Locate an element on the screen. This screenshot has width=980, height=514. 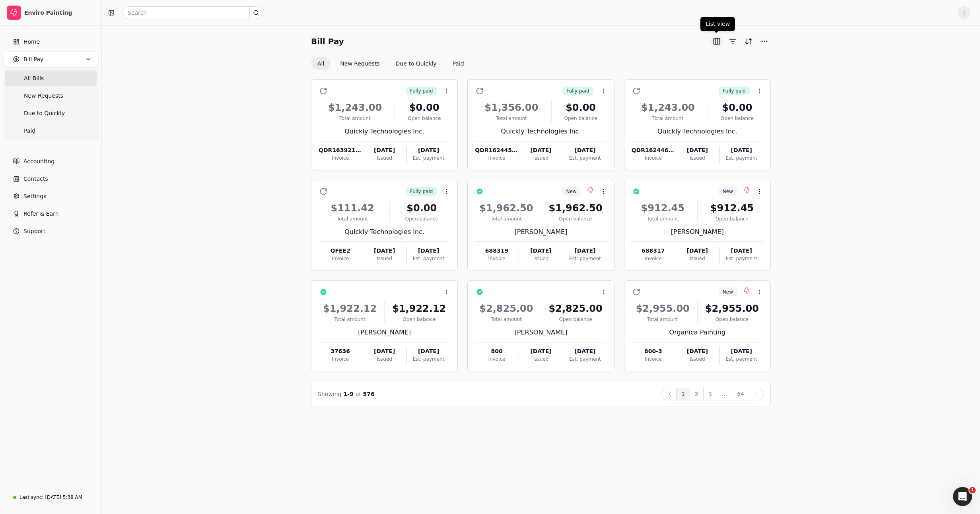
span: Home is located at coordinates (32, 42).